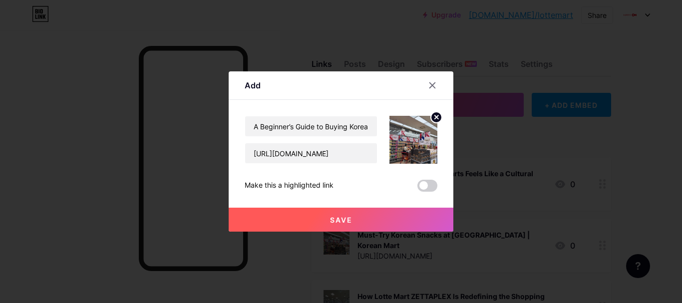 The width and height of the screenshot is (682, 303). I want to click on button: Save, so click(341, 220).